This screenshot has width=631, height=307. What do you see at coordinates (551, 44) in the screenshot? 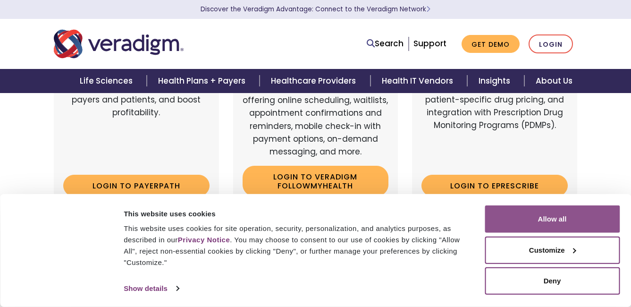
I see `a: Login` at bounding box center [551, 44].